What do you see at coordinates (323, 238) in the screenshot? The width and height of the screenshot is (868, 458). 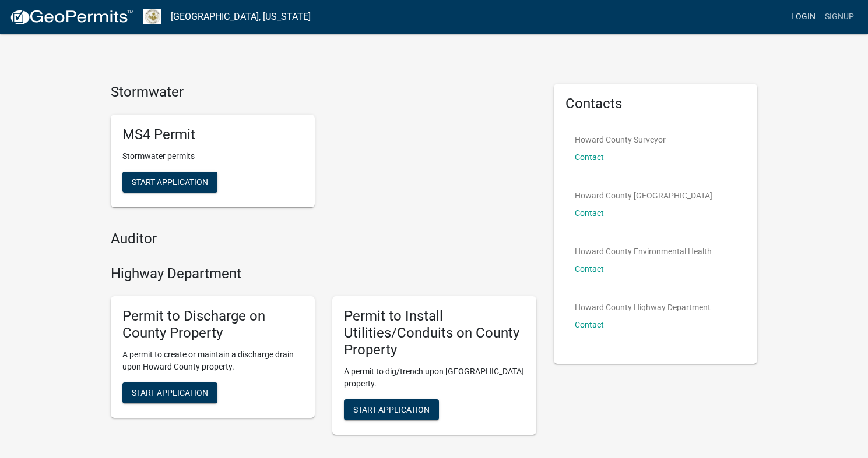 I see `h4: Auditor` at bounding box center [323, 238].